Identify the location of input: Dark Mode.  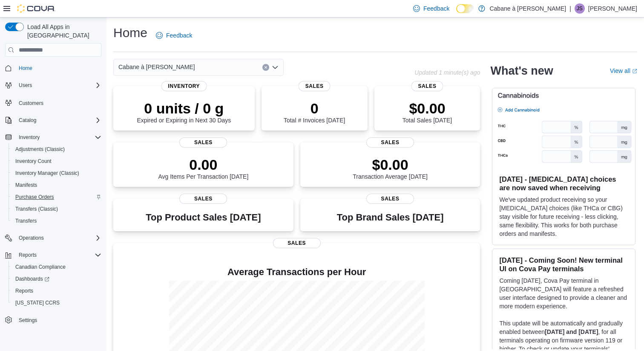
(465, 9).